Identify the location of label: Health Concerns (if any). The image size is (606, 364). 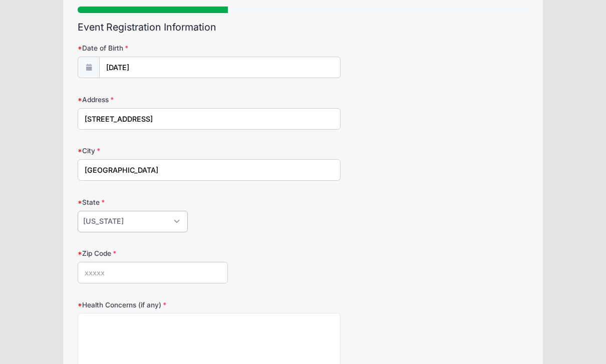
(153, 305).